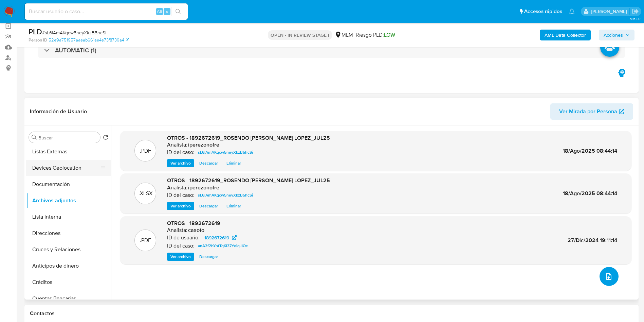 The width and height of the screenshot is (644, 322). What do you see at coordinates (635, 11) in the screenshot?
I see `a: Salir` at bounding box center [635, 11].